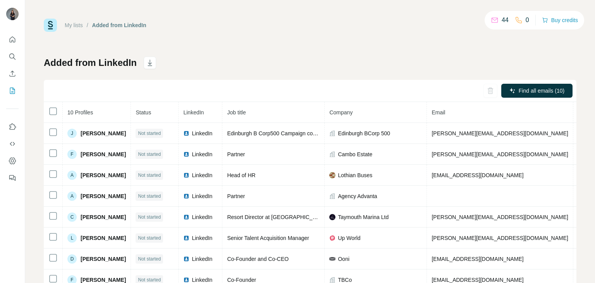  Describe the element at coordinates (560, 20) in the screenshot. I see `button: Buy credits` at that location.